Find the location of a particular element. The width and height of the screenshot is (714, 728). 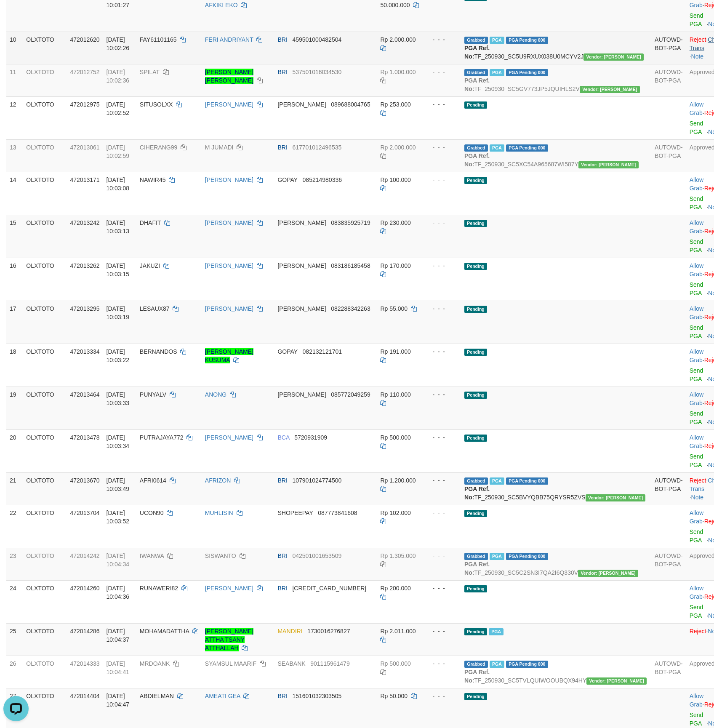

a: M JUMADI is located at coordinates (219, 147).